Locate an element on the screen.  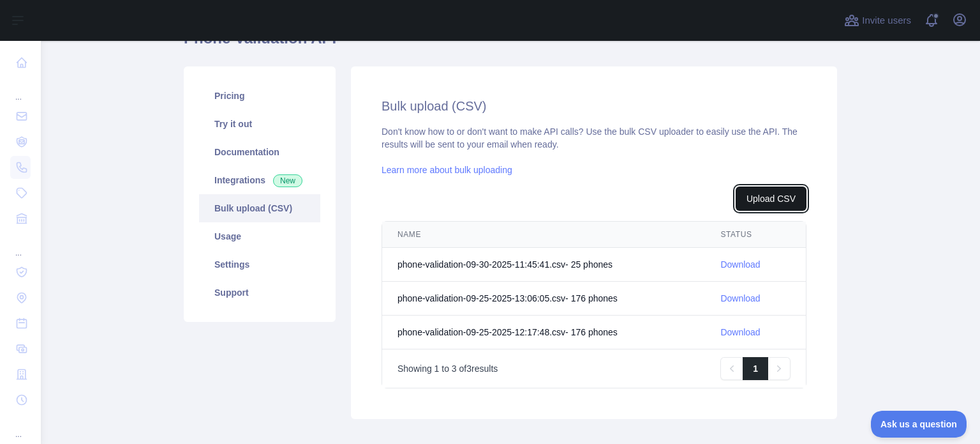
a: Learn more about bulk uploading is located at coordinates (447, 170).